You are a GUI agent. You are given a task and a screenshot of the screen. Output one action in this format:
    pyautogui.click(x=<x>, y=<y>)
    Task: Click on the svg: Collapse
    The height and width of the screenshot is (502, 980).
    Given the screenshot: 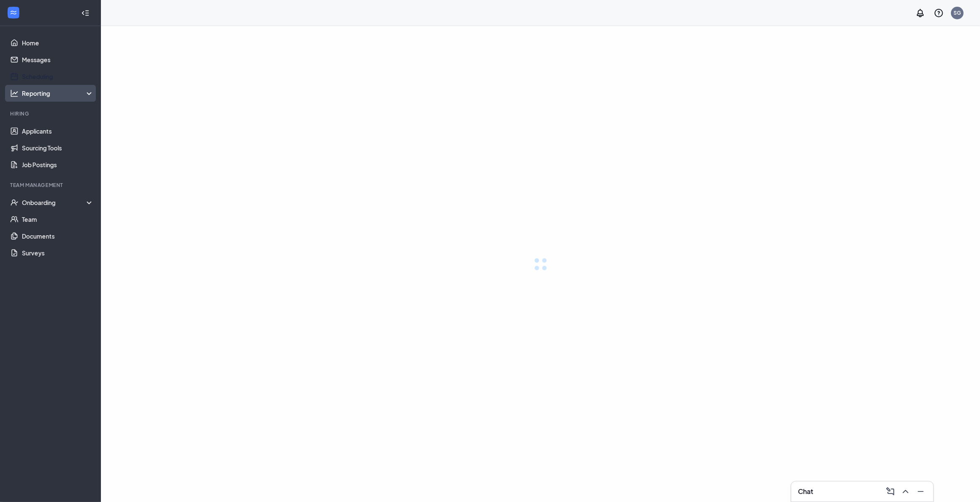 What is the action you would take?
    pyautogui.click(x=86, y=13)
    